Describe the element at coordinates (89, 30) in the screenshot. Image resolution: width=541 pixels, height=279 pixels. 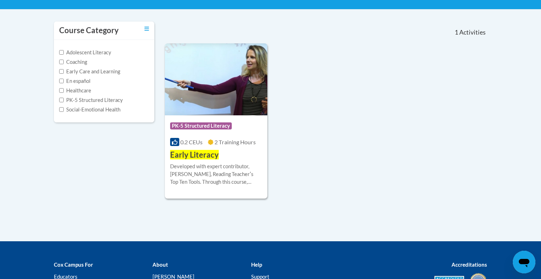
I see `h3: Course Category` at that location.